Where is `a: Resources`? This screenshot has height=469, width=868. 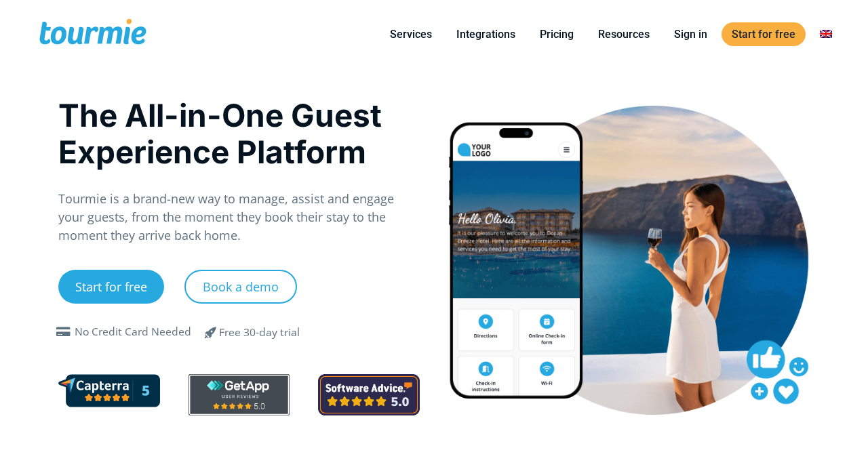 a: Resources is located at coordinates (624, 34).